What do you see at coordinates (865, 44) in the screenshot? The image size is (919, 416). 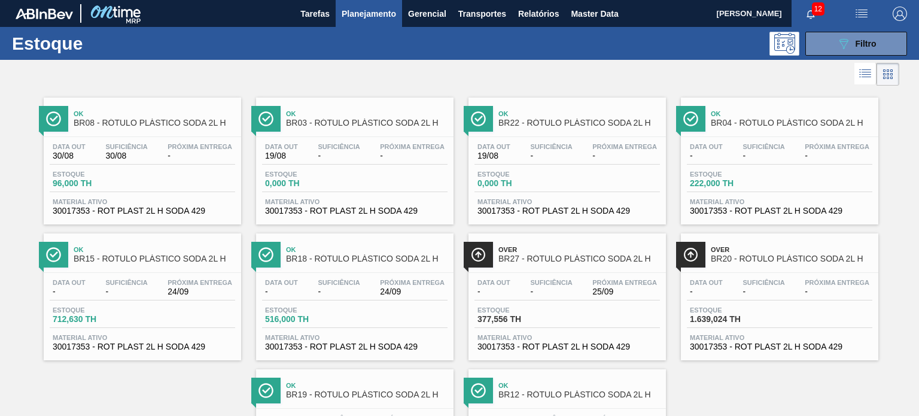 I see `span: Filtro` at bounding box center [865, 44].